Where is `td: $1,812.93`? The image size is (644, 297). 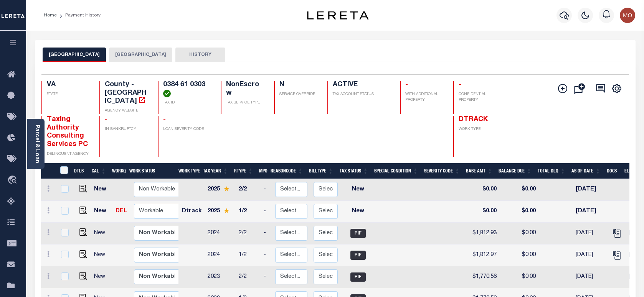
td: $1,812.93 is located at coordinates (483, 234).